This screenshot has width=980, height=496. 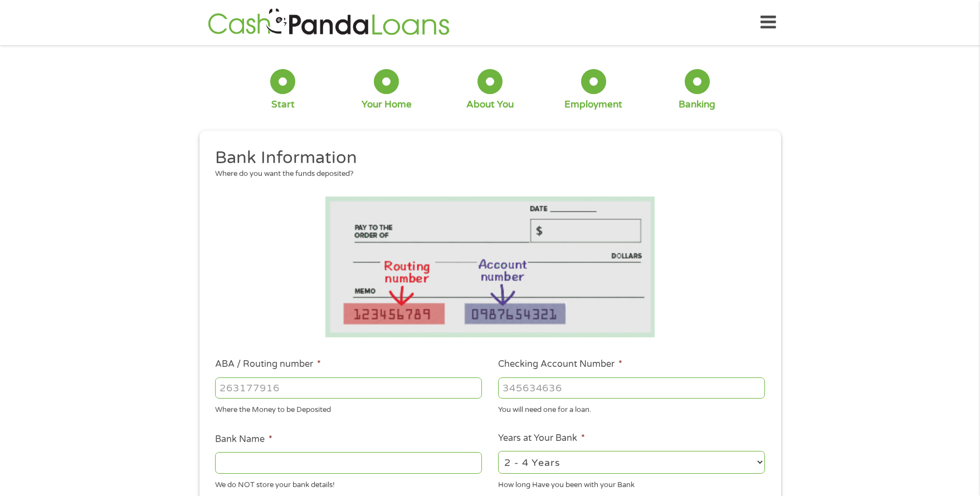 What do you see at coordinates (486, 158) in the screenshot?
I see `h2: Bank Information` at bounding box center [486, 158].